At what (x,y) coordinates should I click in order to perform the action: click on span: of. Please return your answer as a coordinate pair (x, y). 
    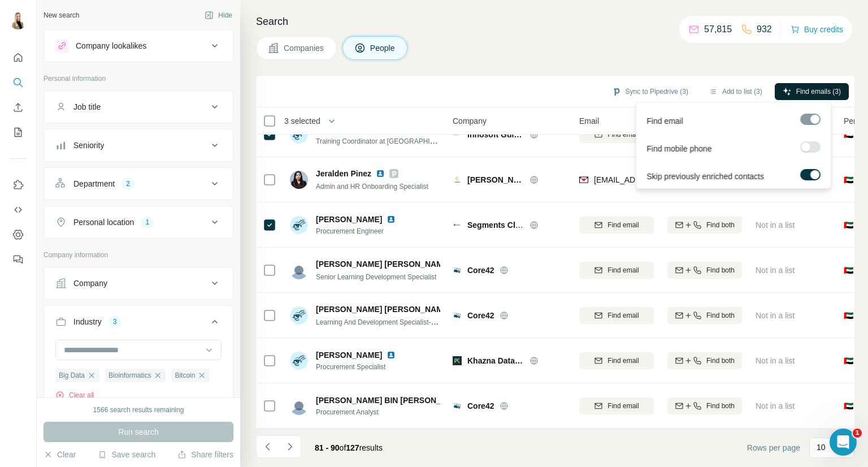
    Looking at the image, I should click on (343, 448).